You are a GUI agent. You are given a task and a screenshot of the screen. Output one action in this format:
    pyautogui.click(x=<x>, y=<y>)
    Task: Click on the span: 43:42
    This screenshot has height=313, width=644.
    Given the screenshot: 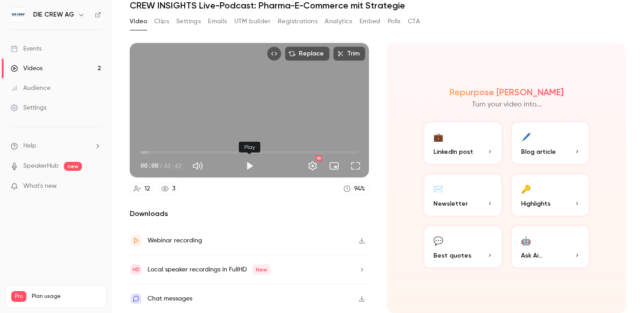 What is the action you would take?
    pyautogui.click(x=173, y=166)
    